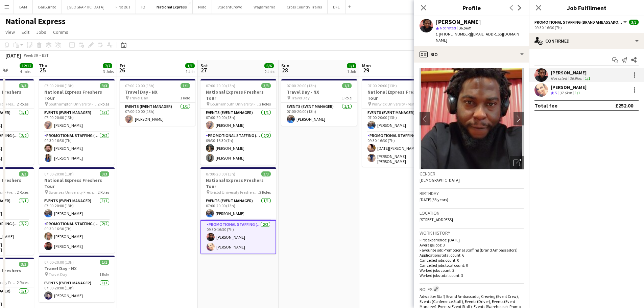 Image resolution: width=644 pixels, height=308 pixels. Describe the element at coordinates (47, 7) in the screenshot. I see `button: BarBurrito` at that location.